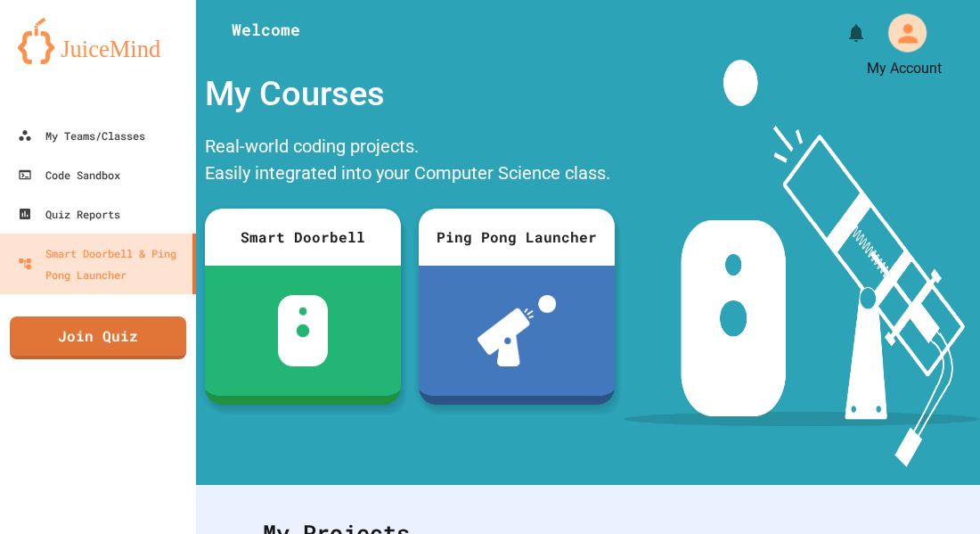 Image resolution: width=980 pixels, height=534 pixels. Describe the element at coordinates (409, 94) in the screenshot. I see `div: My Courses` at that location.